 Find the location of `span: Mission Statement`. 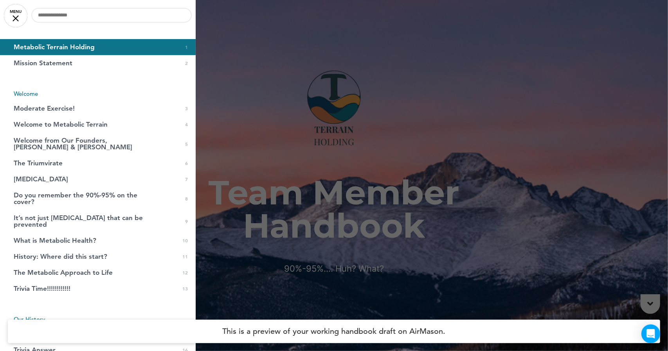

span: Mission Statement is located at coordinates (43, 63).